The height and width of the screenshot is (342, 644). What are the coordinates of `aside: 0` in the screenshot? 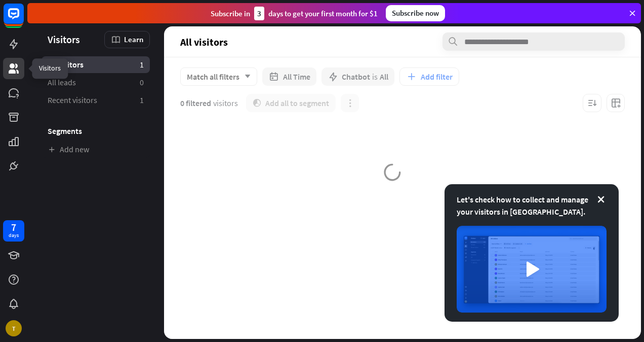 It's located at (142, 82).